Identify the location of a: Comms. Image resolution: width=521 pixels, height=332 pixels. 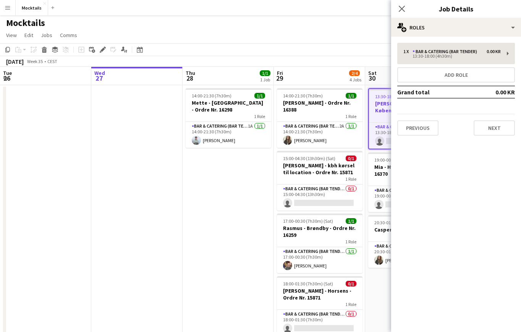
(68, 35).